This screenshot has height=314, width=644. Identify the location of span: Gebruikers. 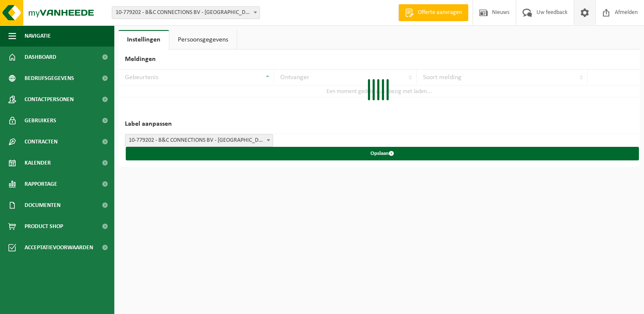
(40, 121).